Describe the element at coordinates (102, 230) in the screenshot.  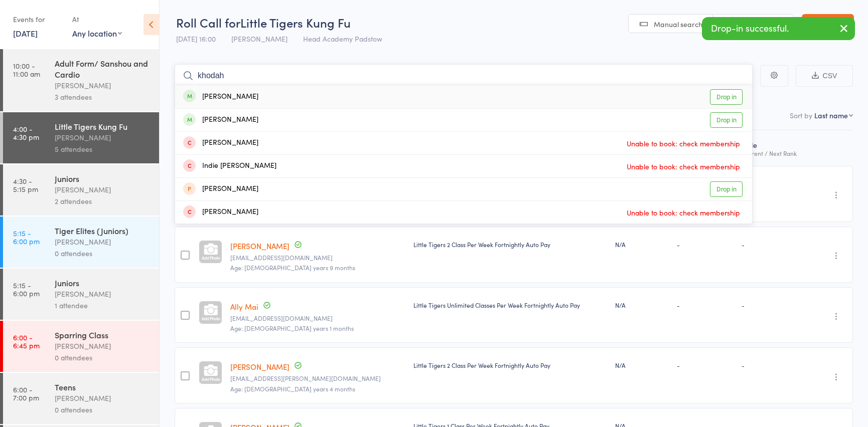
I see `div: Tiger Elites (Juniors)` at that location.